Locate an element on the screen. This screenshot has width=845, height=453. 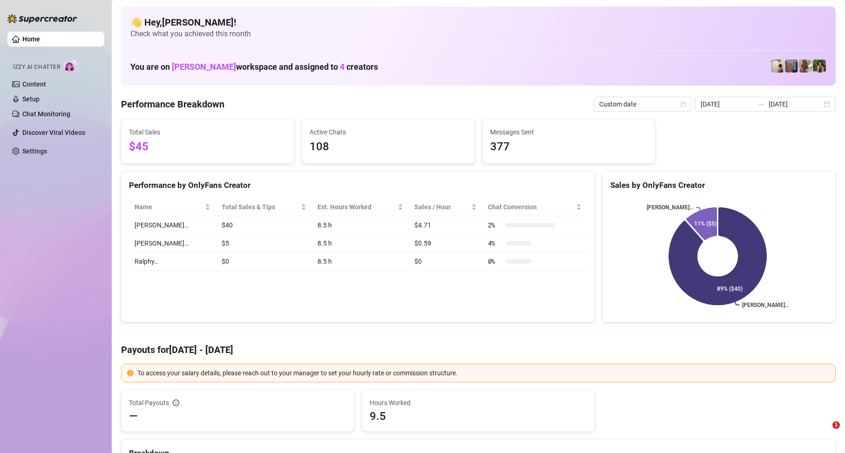
span: calendar is located at coordinates (683, 104).